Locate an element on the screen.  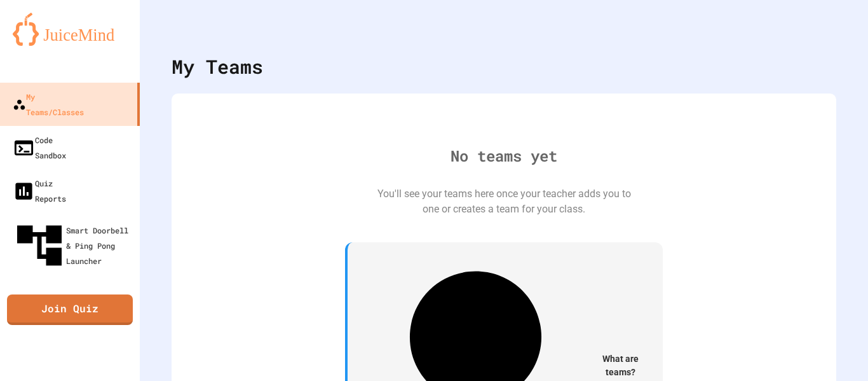
span: What are teams? is located at coordinates (620, 366).